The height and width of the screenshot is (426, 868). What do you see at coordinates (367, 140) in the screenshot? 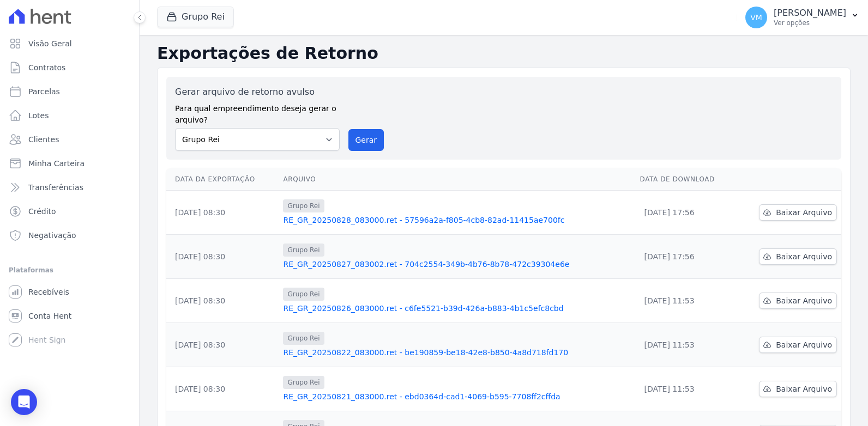
I see `button: Gerar` at bounding box center [367, 140].